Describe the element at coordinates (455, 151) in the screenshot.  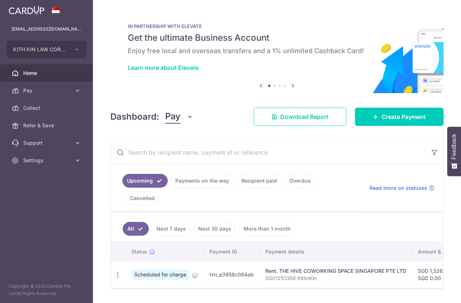
I see `button: Feedback - Show survey` at that location.